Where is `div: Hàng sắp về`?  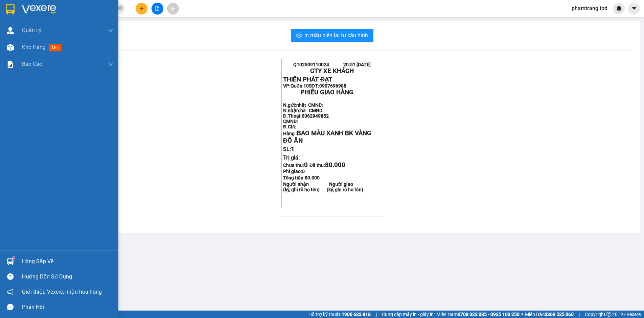 div: Hàng sắp về is located at coordinates (68, 262).